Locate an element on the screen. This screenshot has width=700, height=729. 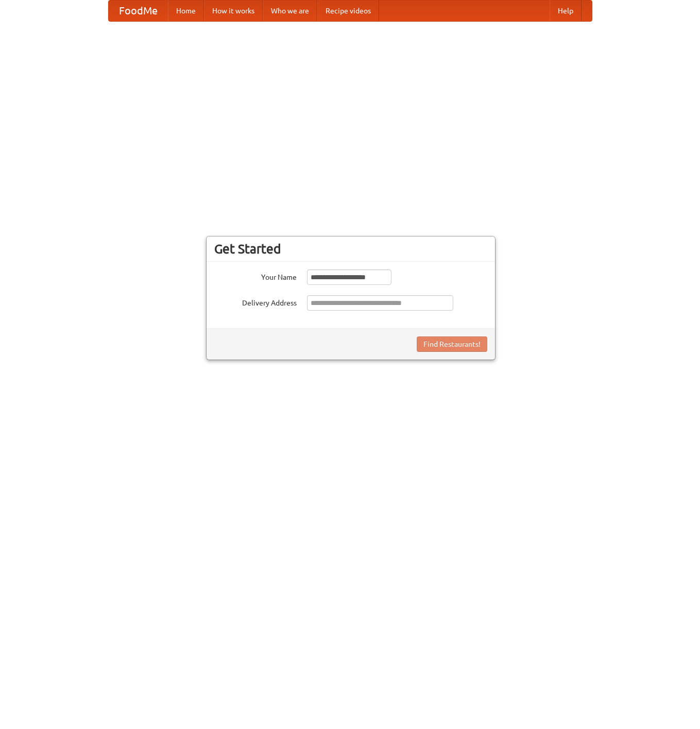
a: Recipe videos is located at coordinates (348, 11).